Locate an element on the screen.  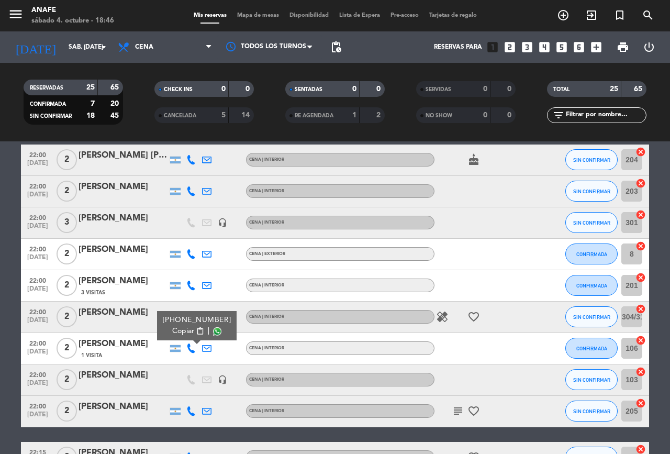
i: looks_5 is located at coordinates (562, 47).